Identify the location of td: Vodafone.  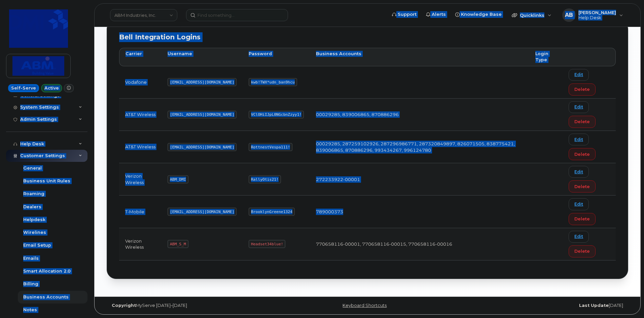
(140, 82).